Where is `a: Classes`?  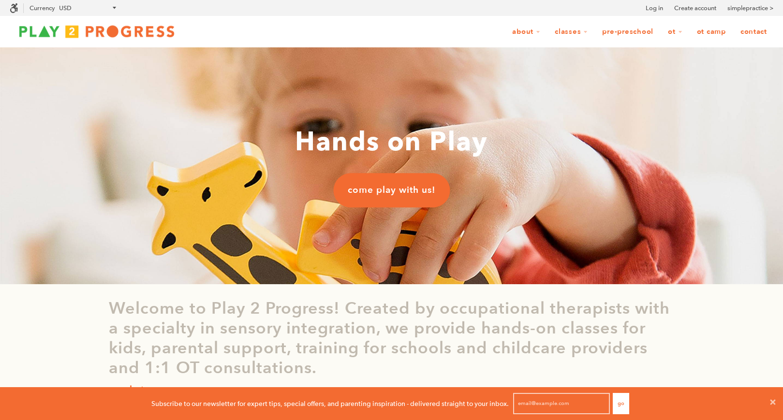 a: Classes is located at coordinates (571, 32).